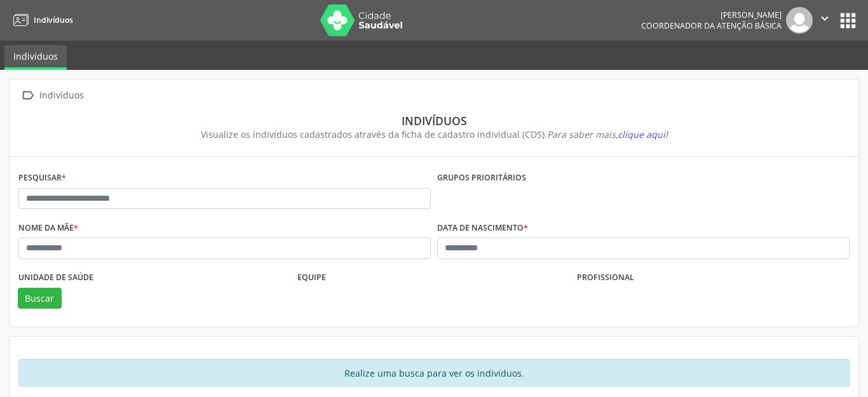 This screenshot has height=397, width=868. What do you see at coordinates (608, 134) in the screenshot?
I see `i: Para saber mais,` at bounding box center [608, 134].